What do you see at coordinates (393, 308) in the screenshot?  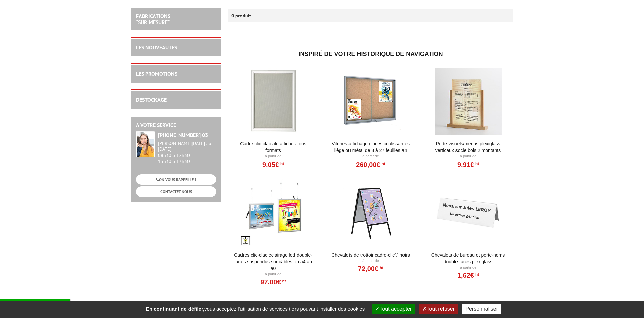 I see `button: Tout accepter` at bounding box center [393, 308].